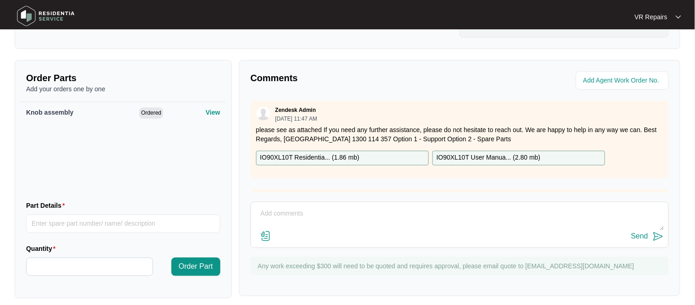  What do you see at coordinates (263, 114) in the screenshot?
I see `img: user.svg` at bounding box center [263, 114].